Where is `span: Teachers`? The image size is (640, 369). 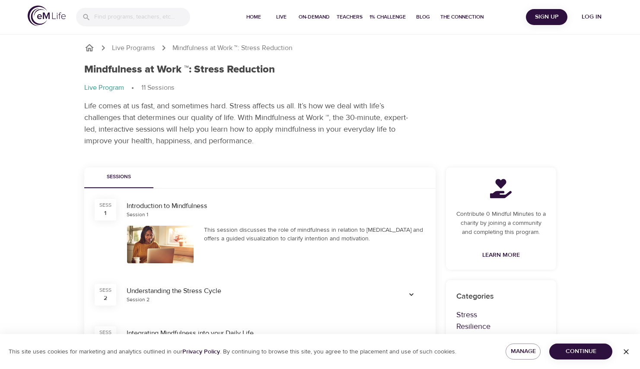 span: Teachers is located at coordinates (350, 17).